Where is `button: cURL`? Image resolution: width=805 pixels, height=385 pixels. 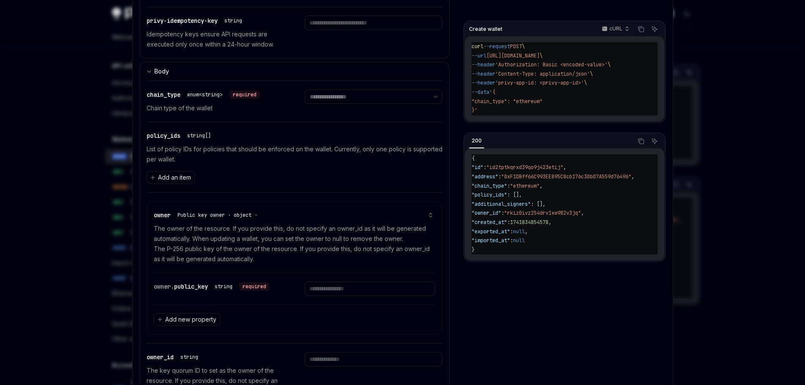
button: cURL is located at coordinates (615, 29).